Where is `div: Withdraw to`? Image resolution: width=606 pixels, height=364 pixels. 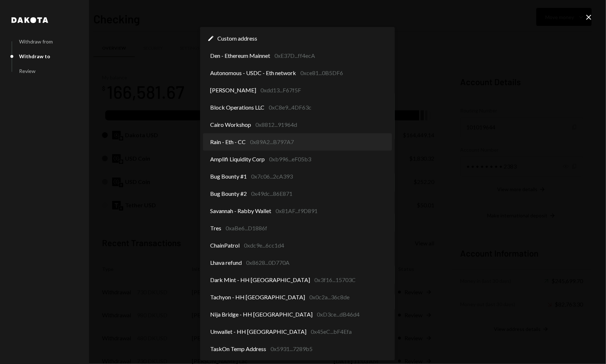
div: Withdraw to is located at coordinates (34, 56).